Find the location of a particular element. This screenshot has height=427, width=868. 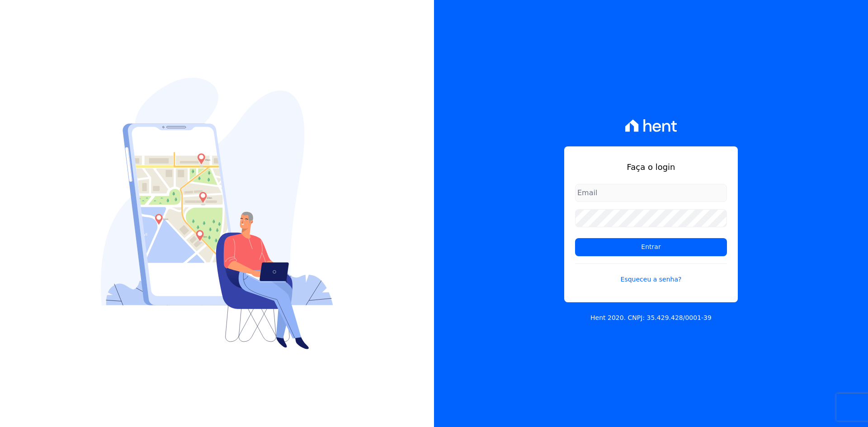

input: Entrar is located at coordinates (651, 247).